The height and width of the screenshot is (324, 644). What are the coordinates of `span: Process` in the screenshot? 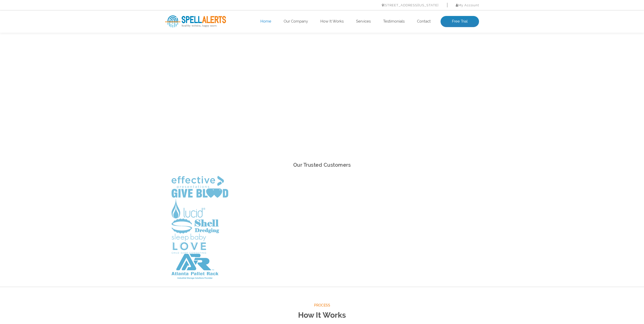 It's located at (322, 305).